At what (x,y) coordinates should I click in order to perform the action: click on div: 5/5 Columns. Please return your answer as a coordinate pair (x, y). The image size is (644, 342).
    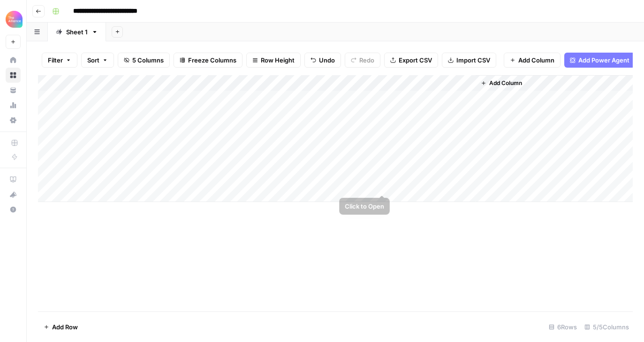
    Looking at the image, I should click on (607, 327).